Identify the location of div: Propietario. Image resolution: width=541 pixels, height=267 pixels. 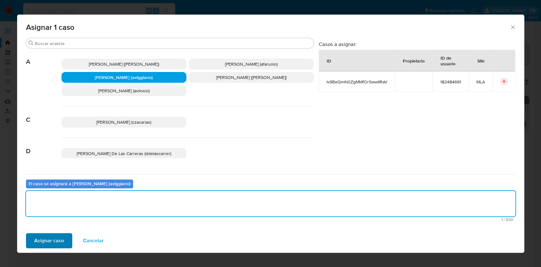
(414, 61).